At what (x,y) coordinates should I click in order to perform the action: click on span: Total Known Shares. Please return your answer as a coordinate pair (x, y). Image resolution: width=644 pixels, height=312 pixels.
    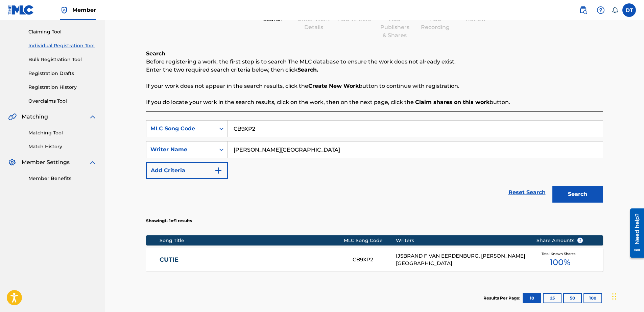
    Looking at the image, I should click on (560, 253).